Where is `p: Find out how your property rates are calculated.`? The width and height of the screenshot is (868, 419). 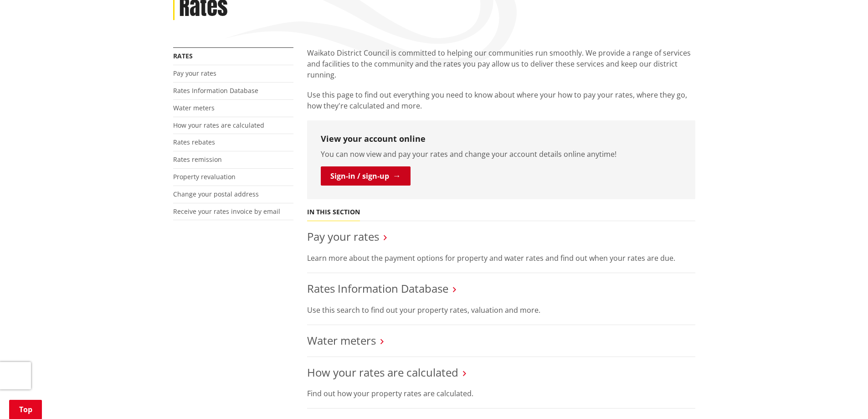 p: Find out how your property rates are calculated. is located at coordinates (501, 393).